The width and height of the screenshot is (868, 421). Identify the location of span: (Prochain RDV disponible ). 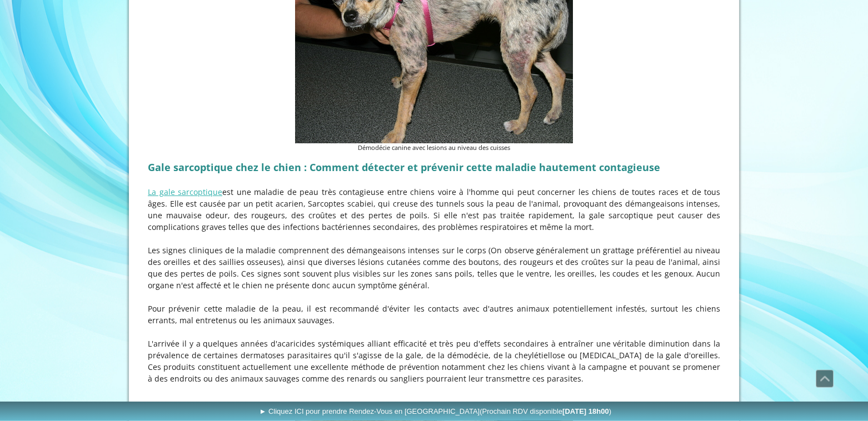
(545, 411).